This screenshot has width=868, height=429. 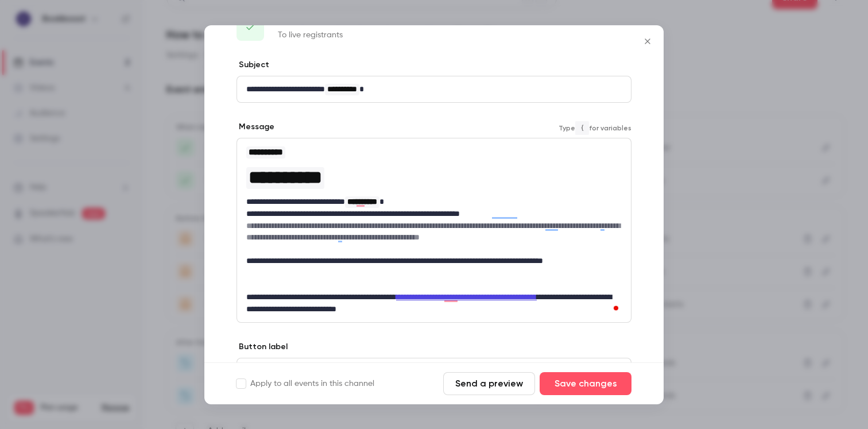 What do you see at coordinates (595, 128) in the screenshot?
I see `span: Type for variables` at bounding box center [595, 128].